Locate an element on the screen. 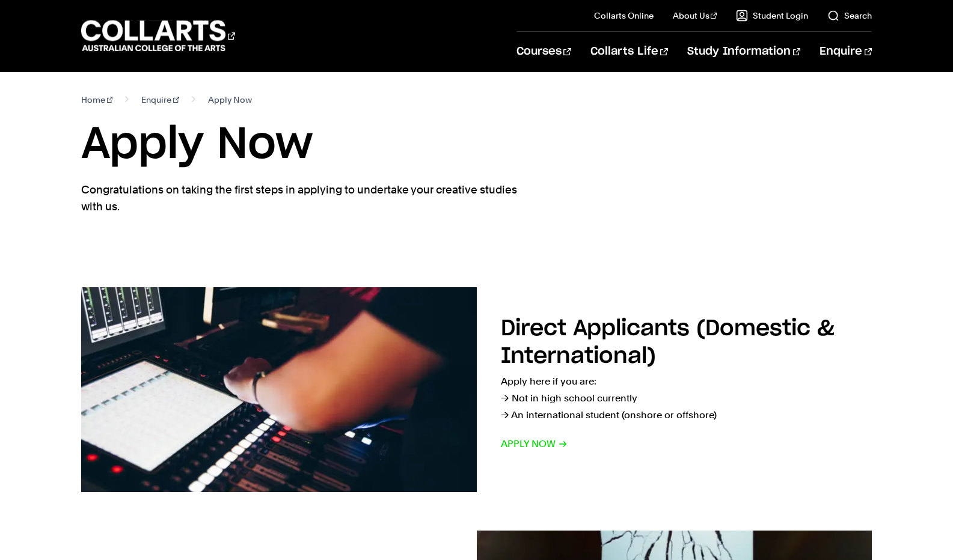 Image resolution: width=953 pixels, height=560 pixels. h1: Apply Now is located at coordinates (477, 144).